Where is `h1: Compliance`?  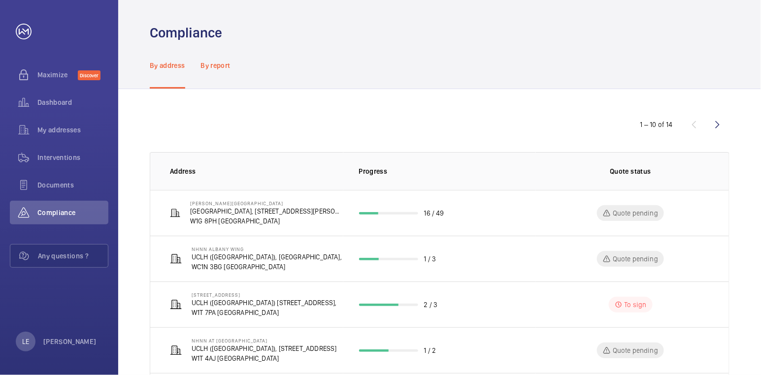 h1: Compliance is located at coordinates (186, 32).